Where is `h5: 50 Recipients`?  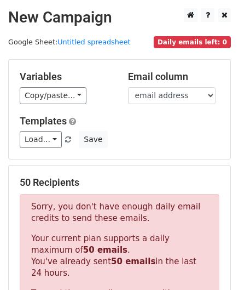
h5: 50 Recipients is located at coordinates (119, 182).